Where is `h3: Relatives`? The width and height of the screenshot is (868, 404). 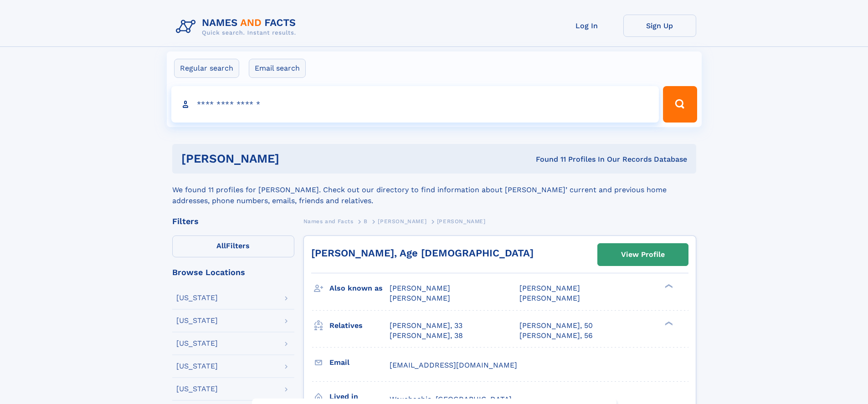
h3: Relatives is located at coordinates (360, 326).